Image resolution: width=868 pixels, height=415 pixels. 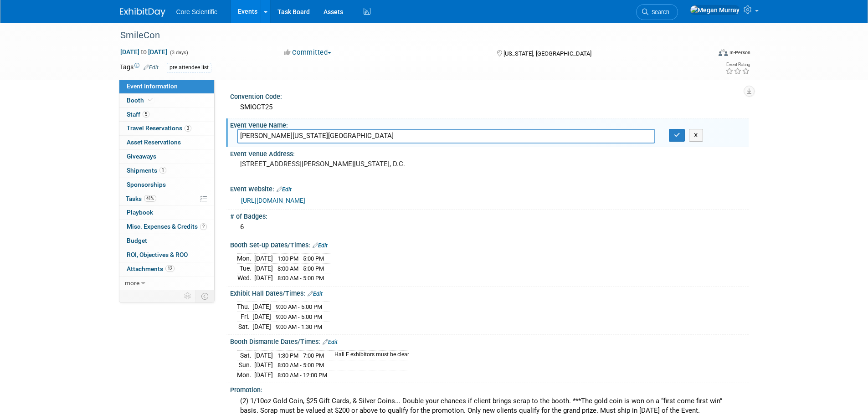 I want to click on span: more, so click(x=132, y=283).